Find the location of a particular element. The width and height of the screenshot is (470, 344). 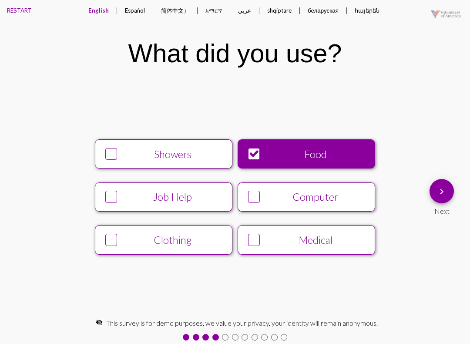

button: Computer is located at coordinates (307, 197).